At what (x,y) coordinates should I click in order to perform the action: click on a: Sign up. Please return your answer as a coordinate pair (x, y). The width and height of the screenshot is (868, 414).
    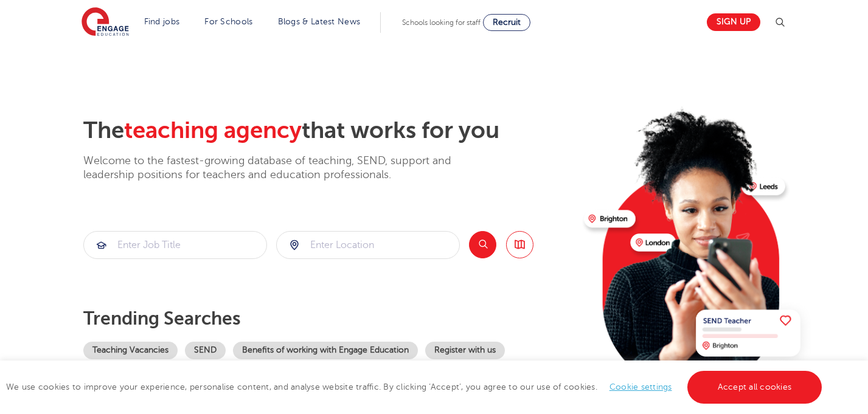
    Looking at the image, I should click on (734, 22).